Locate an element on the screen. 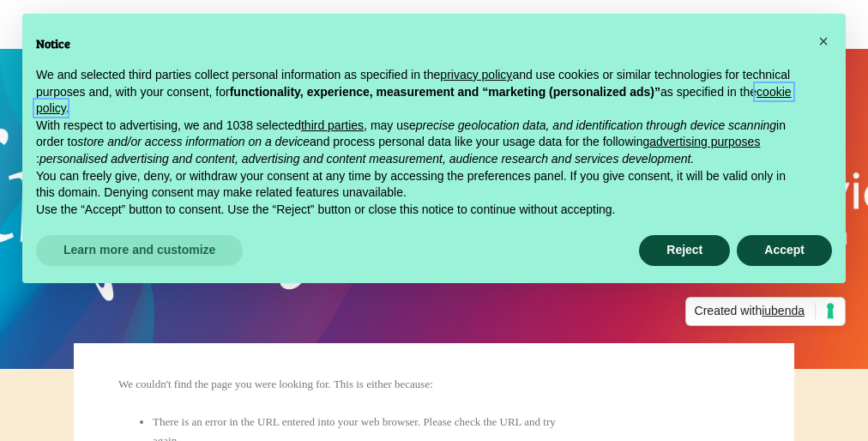 This screenshot has width=868, height=441. button: Accept is located at coordinates (784, 251).